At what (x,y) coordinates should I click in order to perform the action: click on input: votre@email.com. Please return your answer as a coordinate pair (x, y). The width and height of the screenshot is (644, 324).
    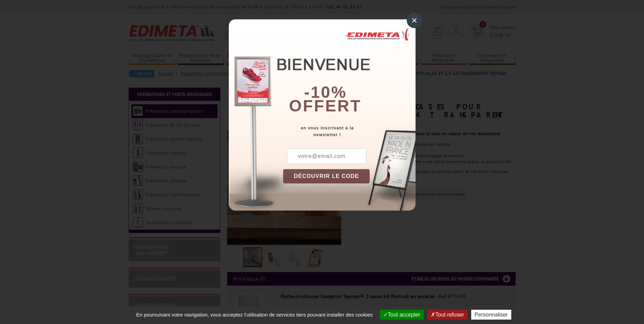
    Looking at the image, I should click on (327, 156).